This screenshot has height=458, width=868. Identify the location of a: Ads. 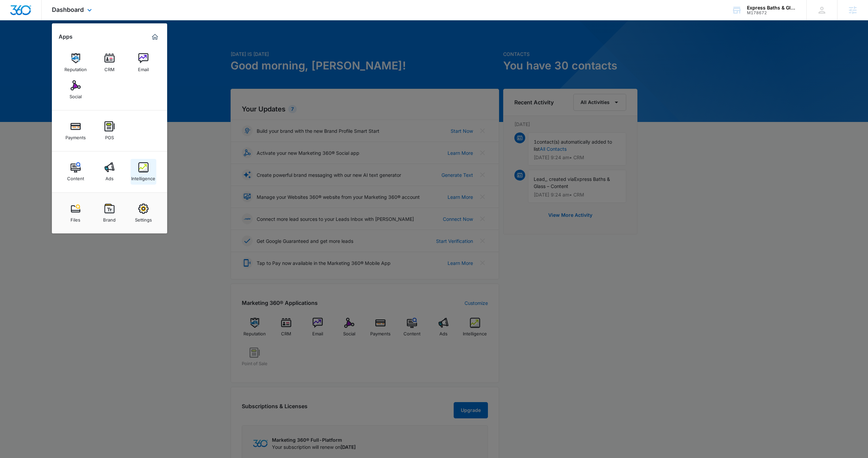
(109, 172).